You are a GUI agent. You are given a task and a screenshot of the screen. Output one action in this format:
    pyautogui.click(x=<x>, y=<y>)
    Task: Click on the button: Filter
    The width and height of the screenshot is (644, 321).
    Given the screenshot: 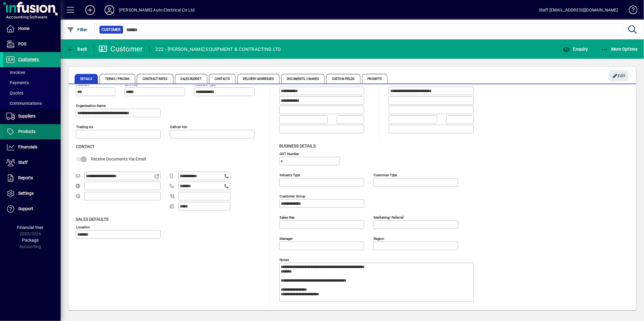 What is the action you would take?
    pyautogui.click(x=77, y=30)
    